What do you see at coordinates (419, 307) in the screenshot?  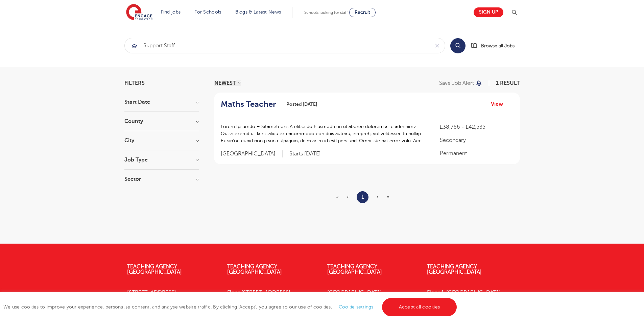 I see `a: Accept all cookies` at bounding box center [419, 307].